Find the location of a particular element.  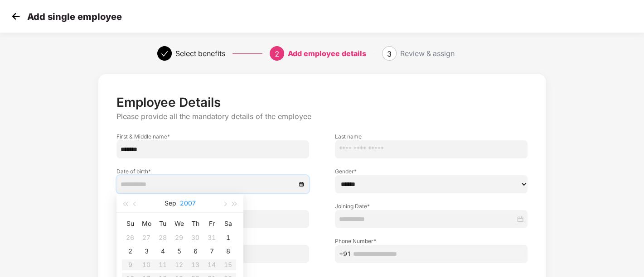

td: 2007-08-28 is located at coordinates (162, 238).